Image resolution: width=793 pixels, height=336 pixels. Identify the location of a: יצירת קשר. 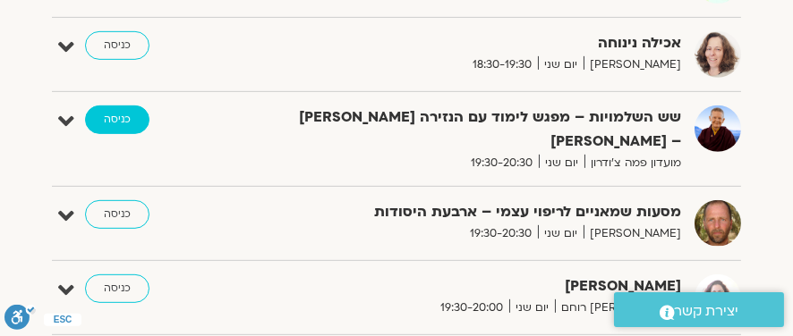
(699, 310).